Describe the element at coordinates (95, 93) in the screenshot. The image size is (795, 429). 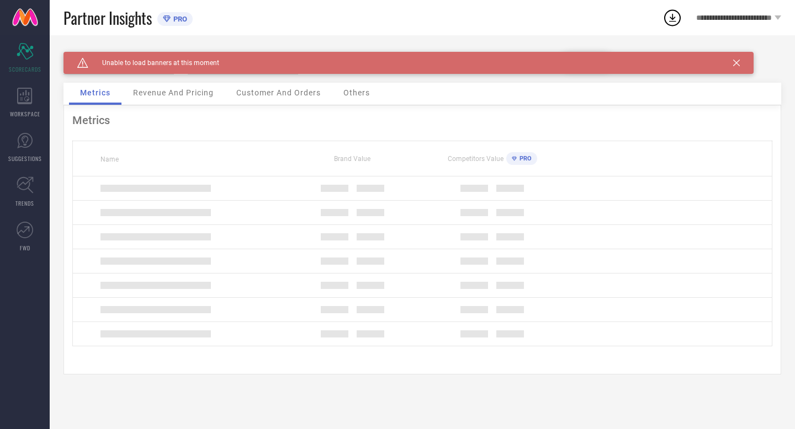
I see `span: Metrics` at that location.